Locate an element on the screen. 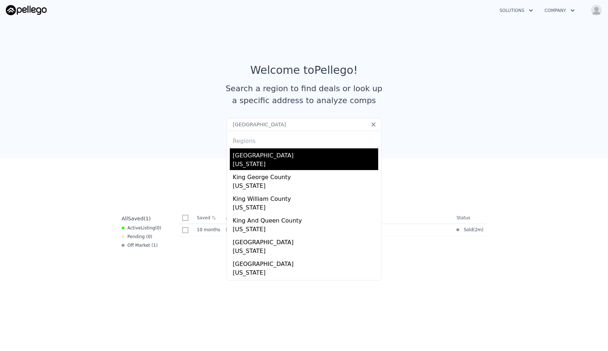  th: Saved is located at coordinates (208, 218).